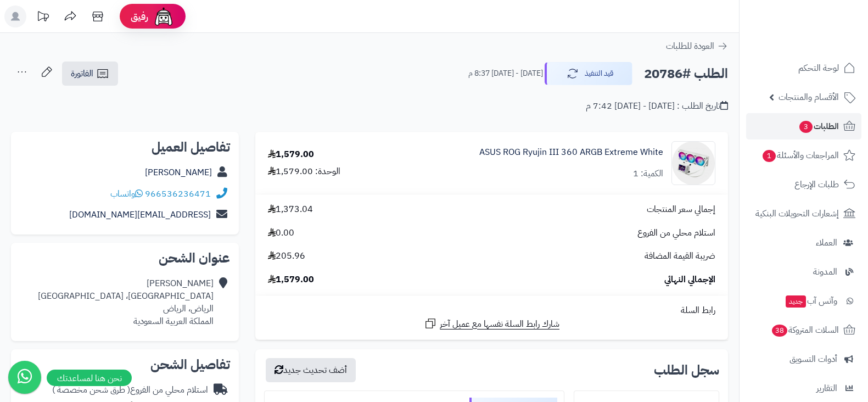 Image resolution: width=868 pixels, height=402 pixels. Describe the element at coordinates (809, 98) in the screenshot. I see `span: الأقسام والمنتجات` at that location.